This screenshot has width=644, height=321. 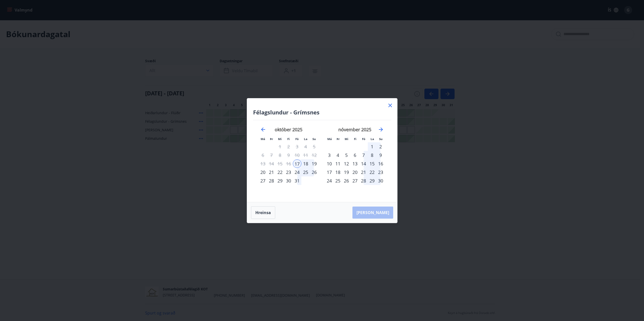 I want to click on td: Choose sunnudagur, 23. nóvember 2025 as your check-out date. It’s available., so click(x=380, y=172).